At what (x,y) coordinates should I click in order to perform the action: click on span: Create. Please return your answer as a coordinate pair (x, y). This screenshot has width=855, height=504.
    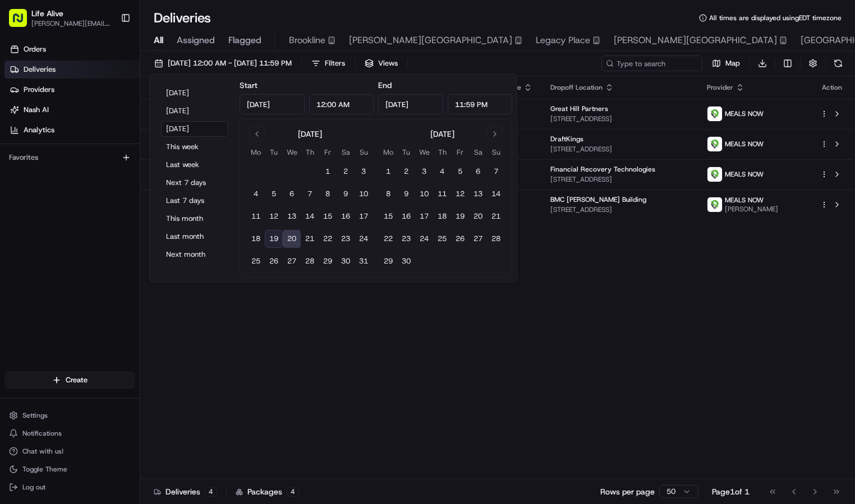
    Looking at the image, I should click on (76, 381).